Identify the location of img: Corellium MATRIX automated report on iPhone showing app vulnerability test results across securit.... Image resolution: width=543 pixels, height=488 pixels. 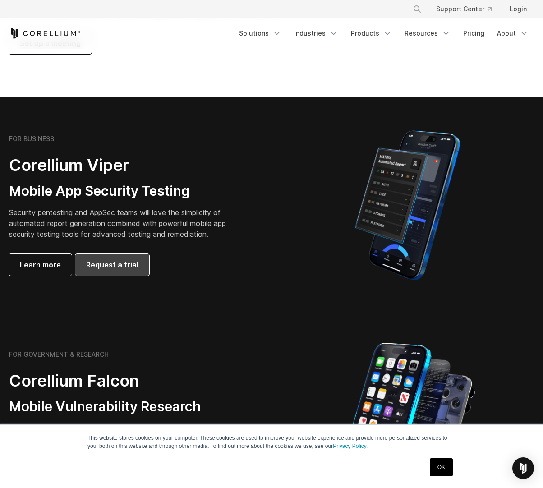
(408, 205).